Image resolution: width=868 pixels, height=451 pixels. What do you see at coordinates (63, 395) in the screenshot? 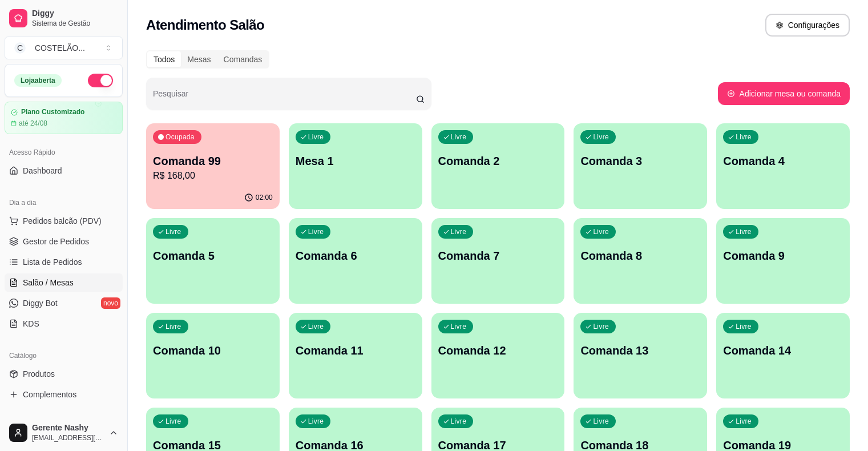
I see `a: Complementos` at bounding box center [63, 395].